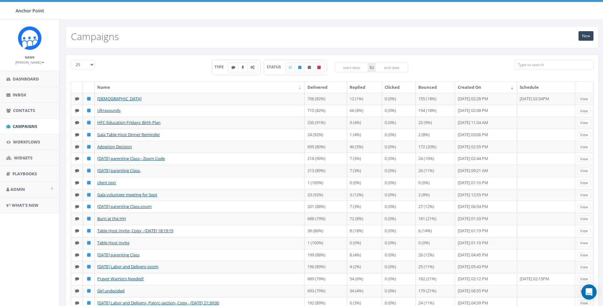 This screenshot has width=603, height=306. What do you see at coordinates (326, 255) in the screenshot?
I see `td: 199 (88%)` at bounding box center [326, 255].